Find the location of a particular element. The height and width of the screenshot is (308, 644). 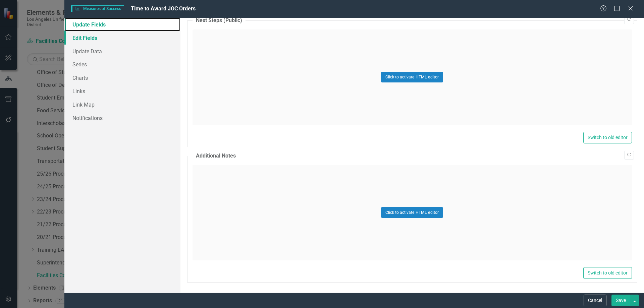

legend: Next Steps (Public) is located at coordinates (219, 20).